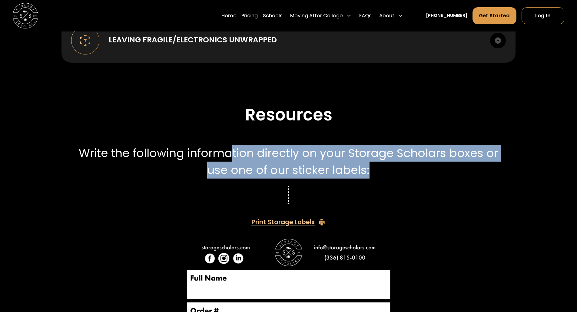 Image resolution: width=577 pixels, height=312 pixels. Describe the element at coordinates (25, 15) in the screenshot. I see `img: Storage Scholars main logo` at that location.